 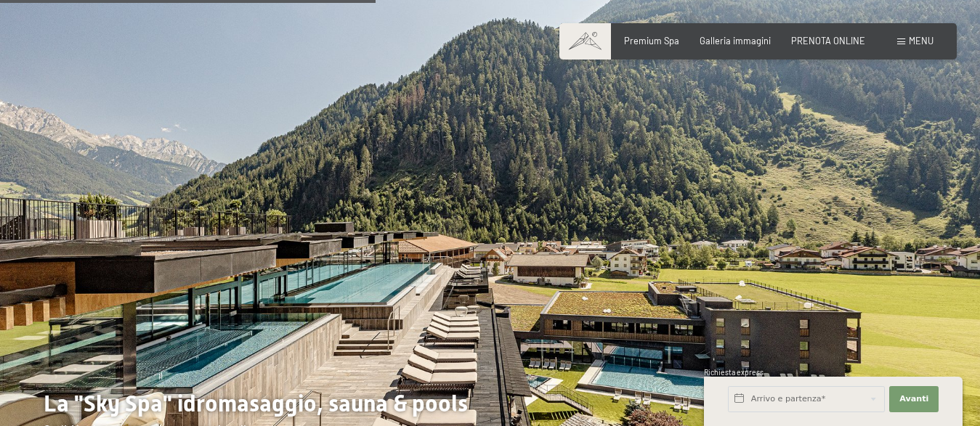 What do you see at coordinates (735, 41) in the screenshot?
I see `a: Galleria immagini` at bounding box center [735, 41].